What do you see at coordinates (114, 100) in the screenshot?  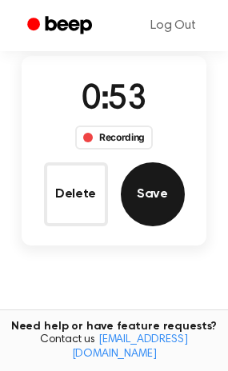 I see `span: 0:53` at bounding box center [114, 100].